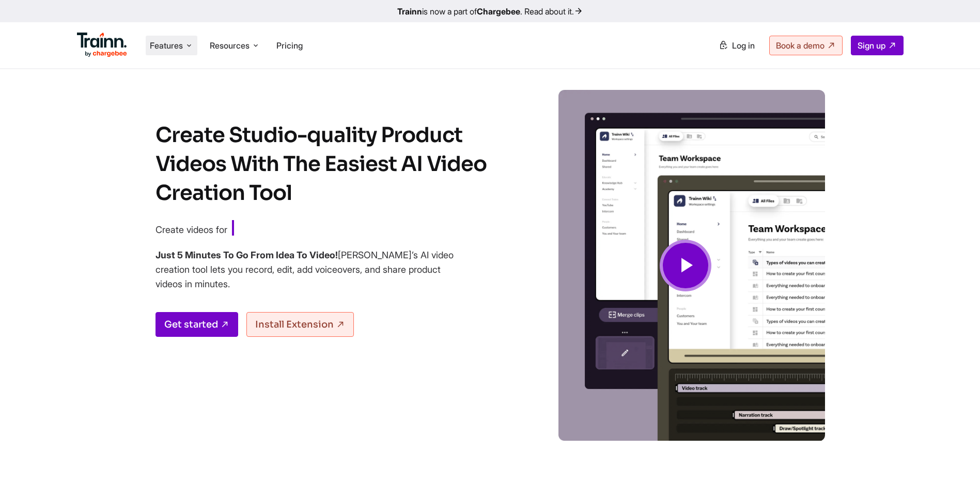  Describe the element at coordinates (737, 45) in the screenshot. I see `a: Log in` at that location.